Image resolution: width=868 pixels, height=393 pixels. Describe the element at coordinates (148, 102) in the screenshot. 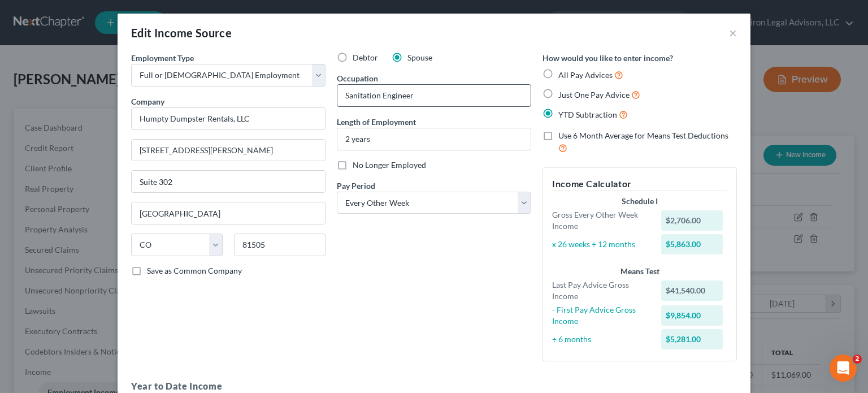

I see `span: Company` at that location.